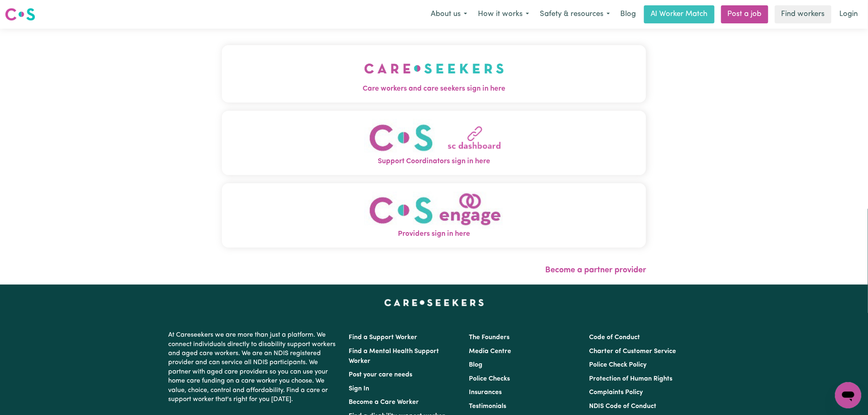  What do you see at coordinates (745, 14) in the screenshot?
I see `a: Post a job` at bounding box center [745, 14].